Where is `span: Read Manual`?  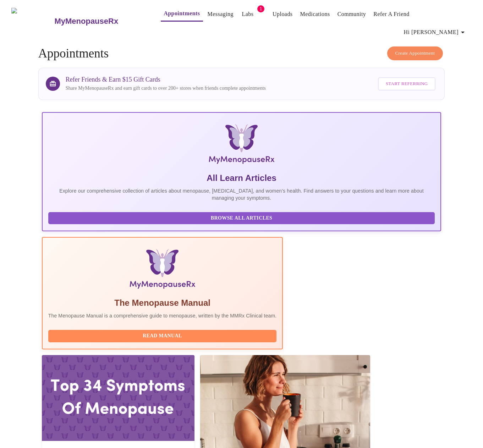
span: Read Manual is located at coordinates (163, 336).